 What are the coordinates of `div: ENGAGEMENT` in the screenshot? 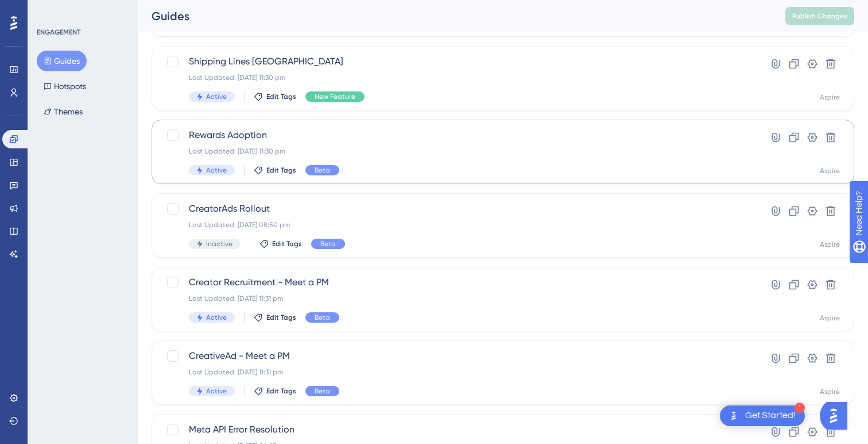 It's located at (59, 32).